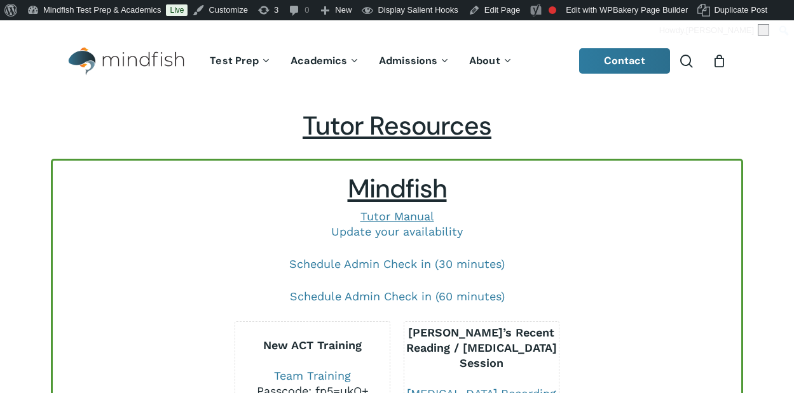 This screenshot has height=393, width=794. I want to click on a: Howdy,, so click(714, 30).